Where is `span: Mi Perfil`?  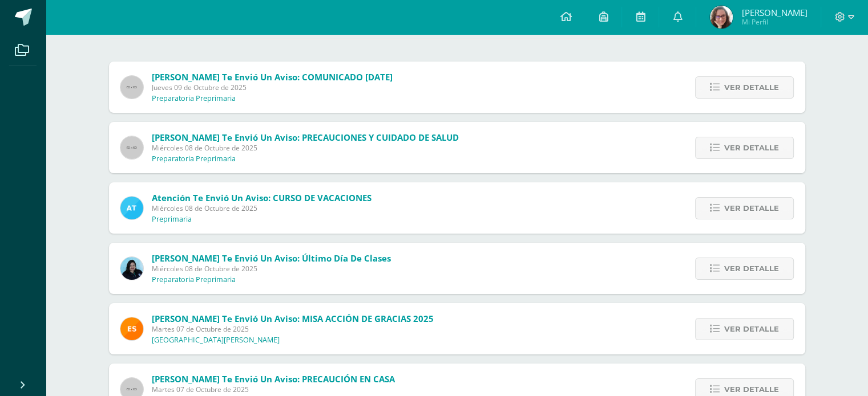
span: Mi Perfil is located at coordinates (774, 22).